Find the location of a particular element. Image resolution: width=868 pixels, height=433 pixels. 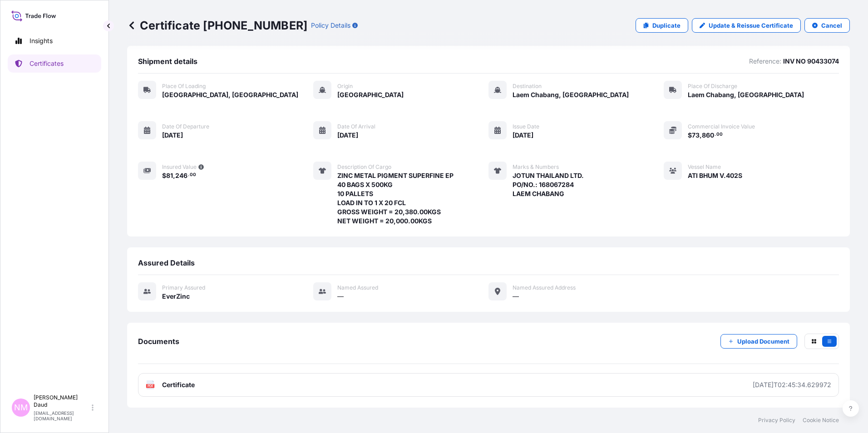

span: Marks & Numbers is located at coordinates (535, 167).